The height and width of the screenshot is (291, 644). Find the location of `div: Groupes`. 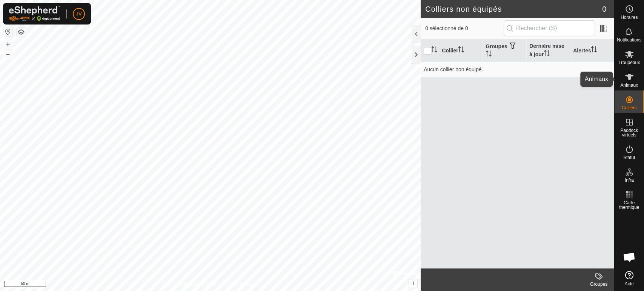

div: Groupes is located at coordinates (598, 284).